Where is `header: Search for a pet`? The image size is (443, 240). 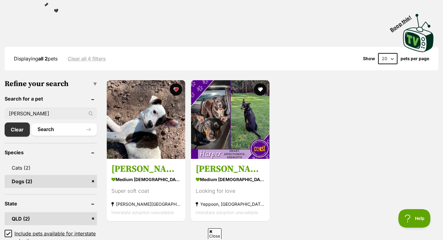
header: Search for a pet is located at coordinates (51, 99).